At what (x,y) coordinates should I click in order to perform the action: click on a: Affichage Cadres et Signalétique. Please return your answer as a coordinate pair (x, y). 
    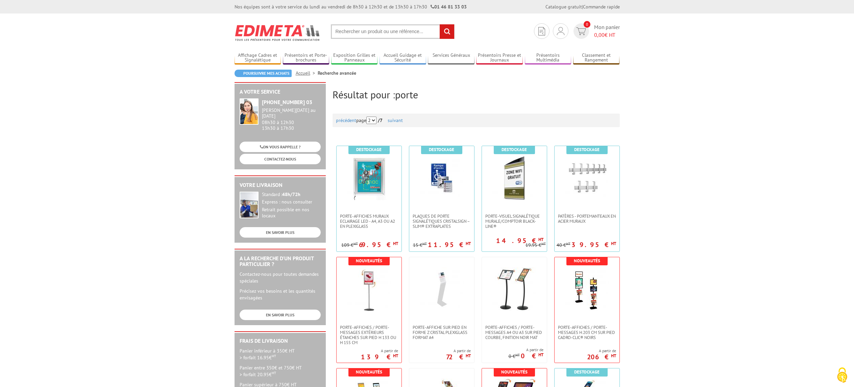
    Looking at the image, I should click on (258, 58).